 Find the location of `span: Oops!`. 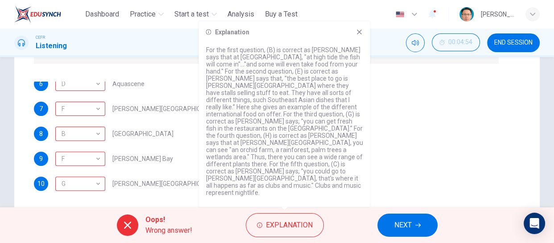

span: Oops! is located at coordinates (169, 220).